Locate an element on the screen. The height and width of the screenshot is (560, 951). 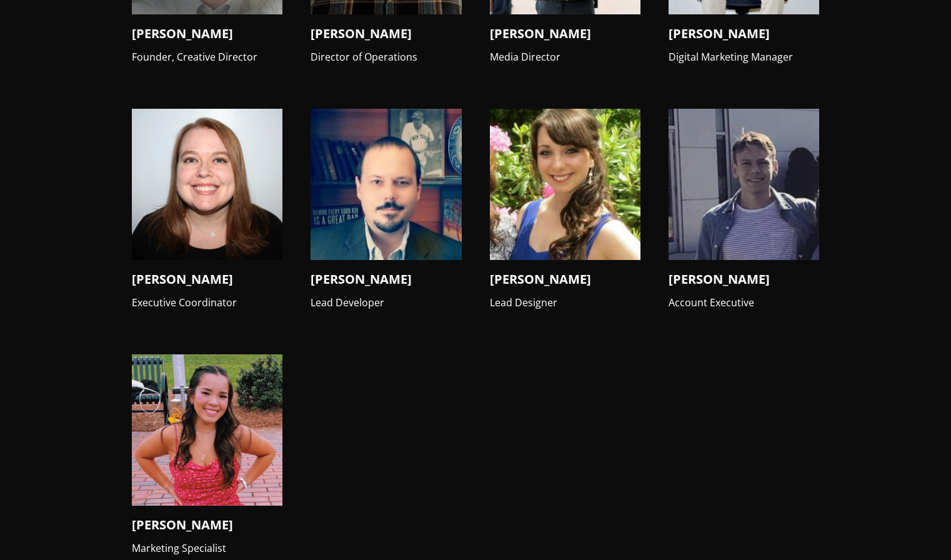
p: Media Director is located at coordinates (565, 57).